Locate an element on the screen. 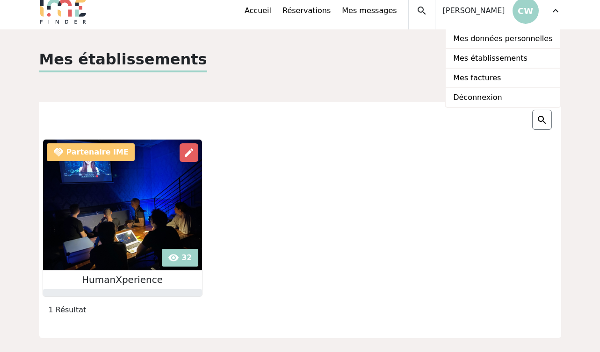  span: expand_more is located at coordinates (555, 11).